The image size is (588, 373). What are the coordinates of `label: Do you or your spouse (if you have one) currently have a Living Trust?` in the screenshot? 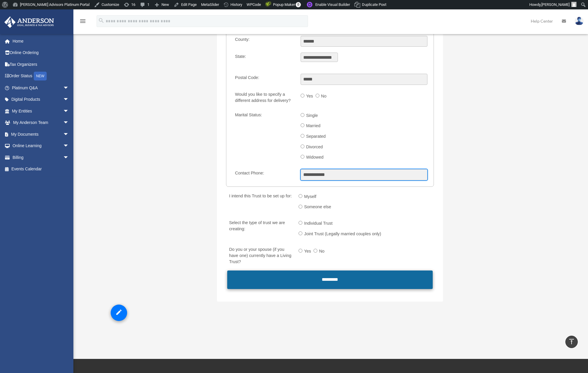 It's located at (260, 256).